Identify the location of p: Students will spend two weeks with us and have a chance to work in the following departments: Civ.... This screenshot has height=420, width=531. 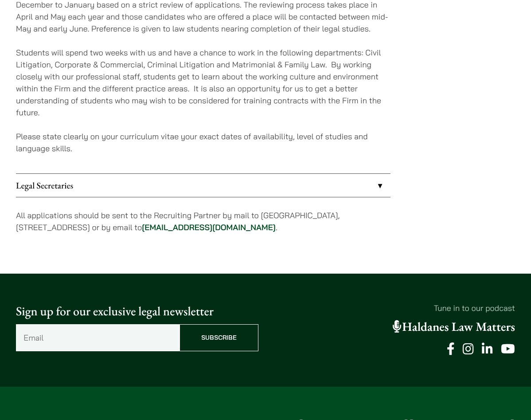
(203, 83).